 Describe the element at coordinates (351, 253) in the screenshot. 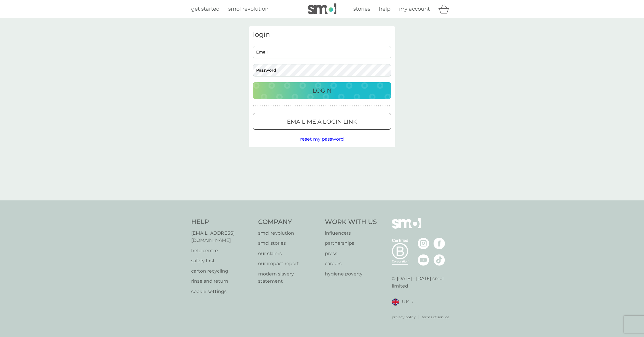

I see `p: press` at that location.